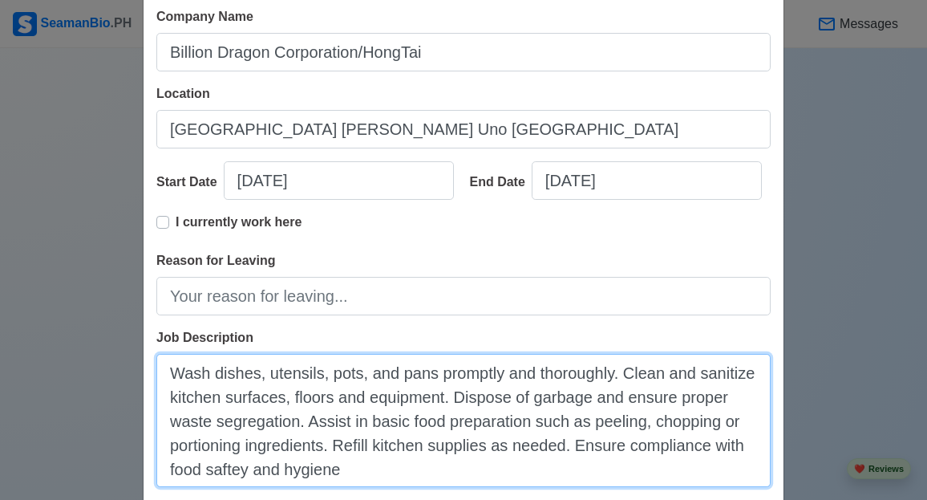 The width and height of the screenshot is (927, 500). Describe the element at coordinates (463, 296) in the screenshot. I see `input: Your reason for leaving...` at that location.